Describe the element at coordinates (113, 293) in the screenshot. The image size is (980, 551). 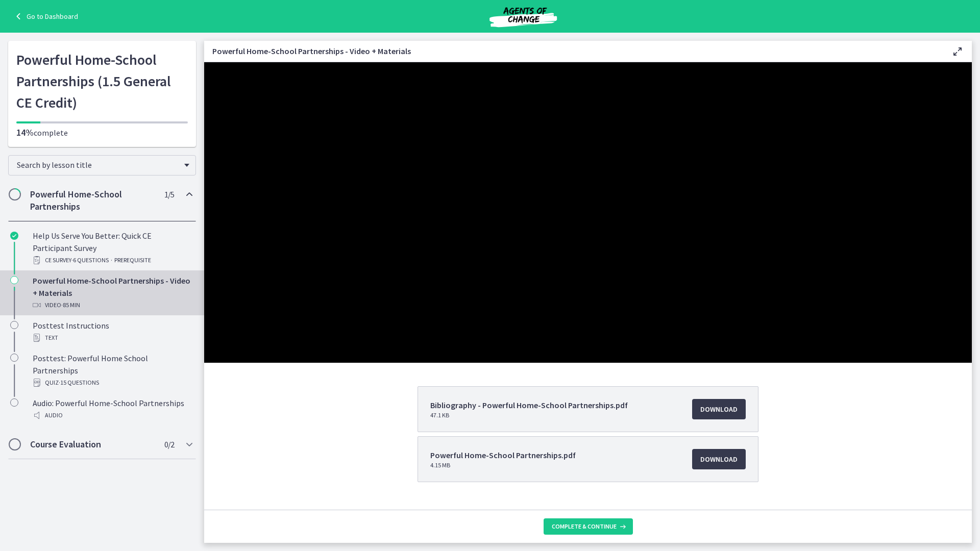
I see `div: Powerful Home-School Partnerships - Video + Materials` at that location.